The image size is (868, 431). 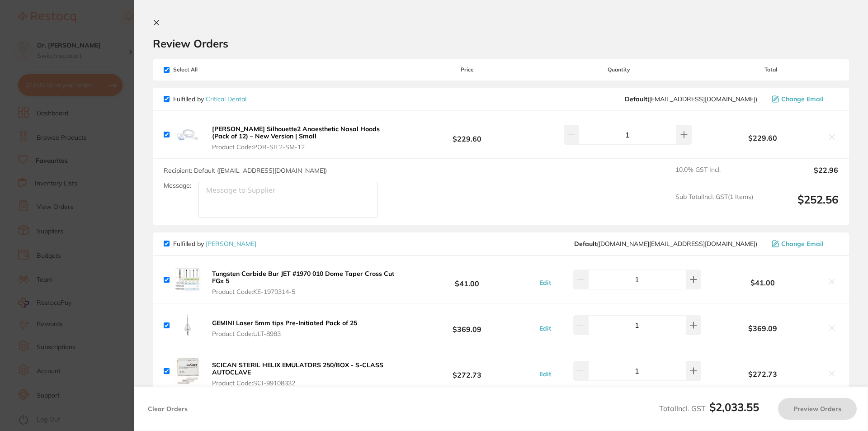 I want to click on span: 10.0 % GST Incl., so click(x=714, y=176).